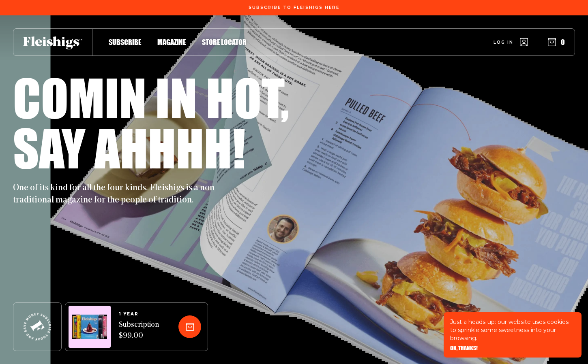  Describe the element at coordinates (556, 42) in the screenshot. I see `button: 0` at that location.